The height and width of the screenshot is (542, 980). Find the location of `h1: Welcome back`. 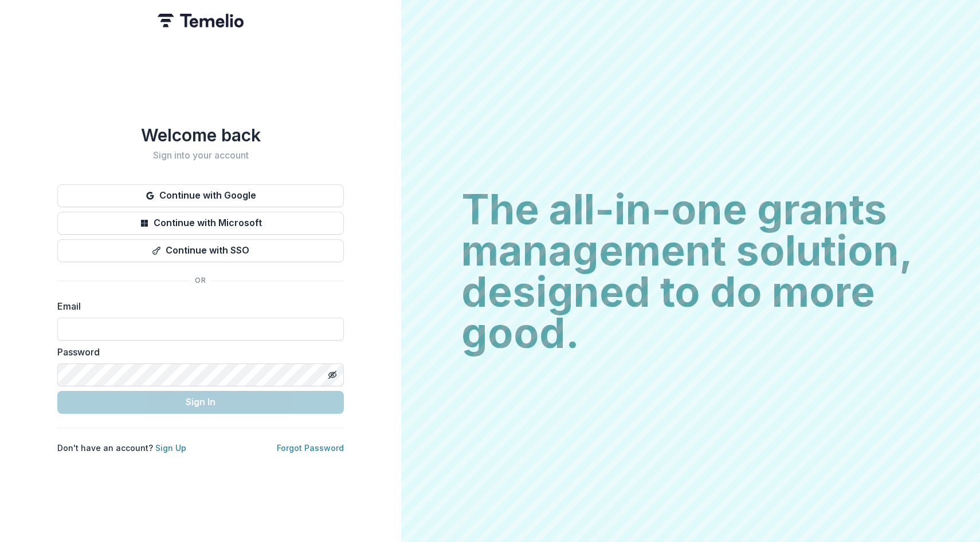

h1: Welcome back is located at coordinates (201, 135).